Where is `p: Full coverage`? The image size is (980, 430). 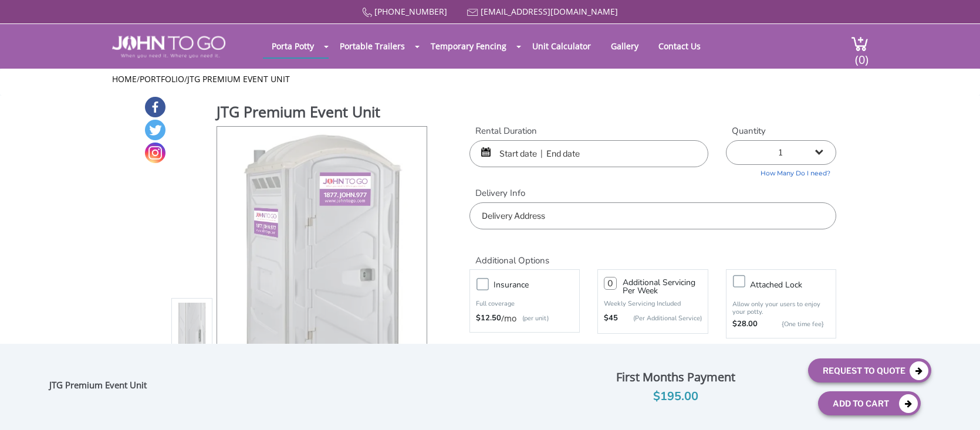
p: Full coverage is located at coordinates (524, 304).